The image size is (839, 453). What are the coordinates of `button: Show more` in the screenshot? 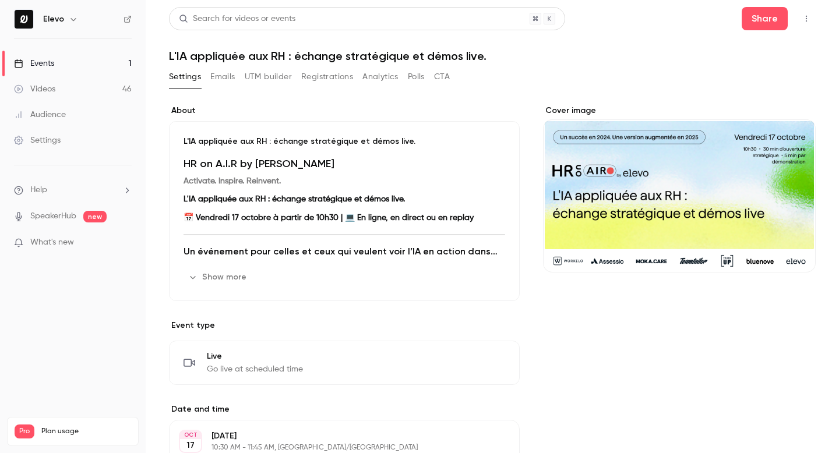 It's located at (219, 277).